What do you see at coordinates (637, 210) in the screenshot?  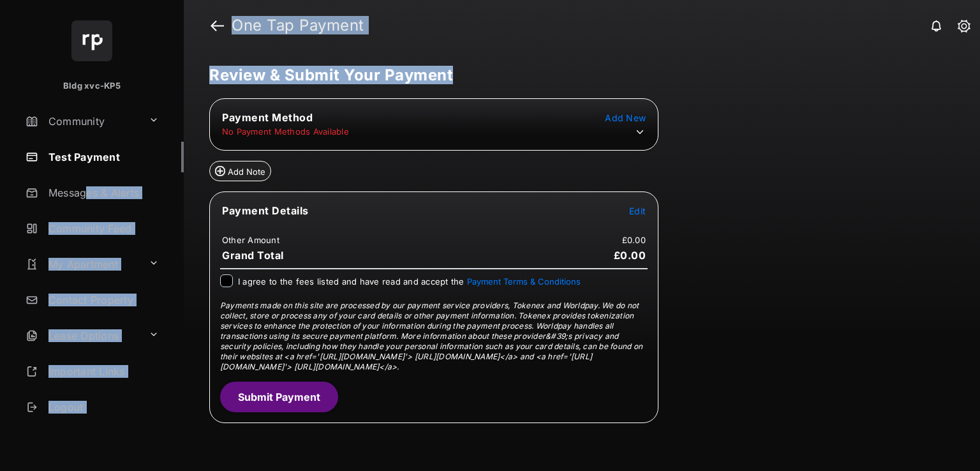 I see `span: Edit` at bounding box center [637, 210].